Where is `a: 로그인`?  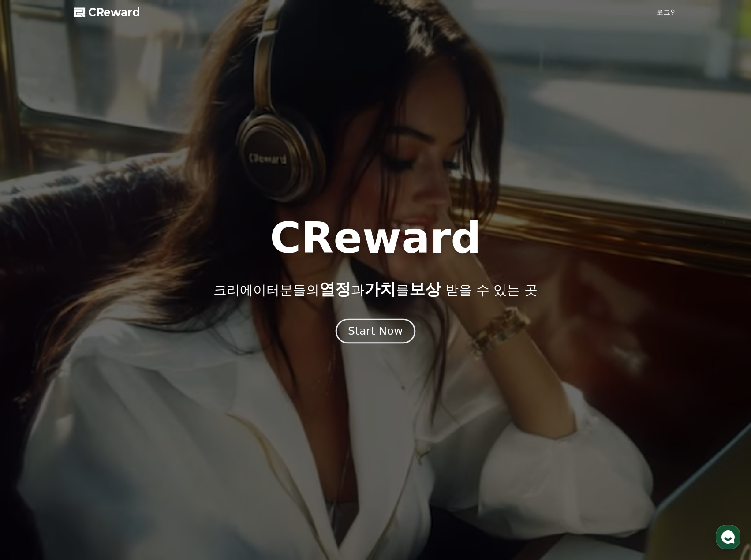
a: 로그인 is located at coordinates (667, 13).